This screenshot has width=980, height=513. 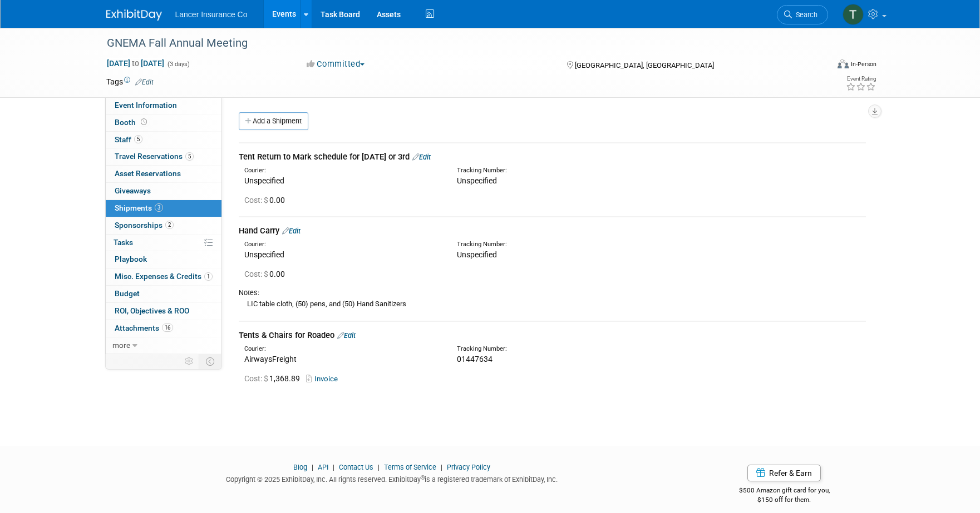 I want to click on a: Booth, so click(x=164, y=123).